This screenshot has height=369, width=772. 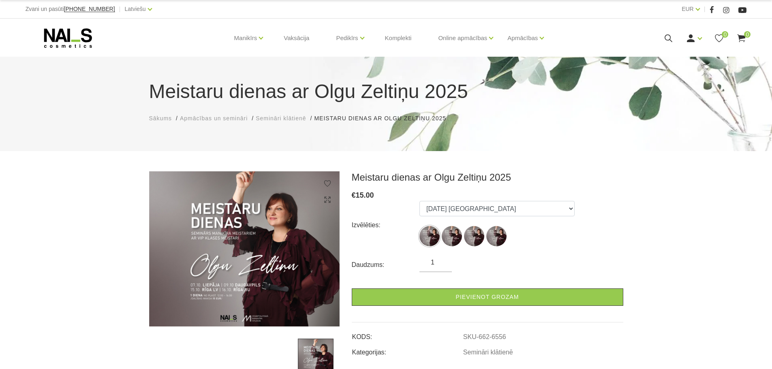 What do you see at coordinates (214, 118) in the screenshot?
I see `a: Apmācības un semināri` at bounding box center [214, 118].